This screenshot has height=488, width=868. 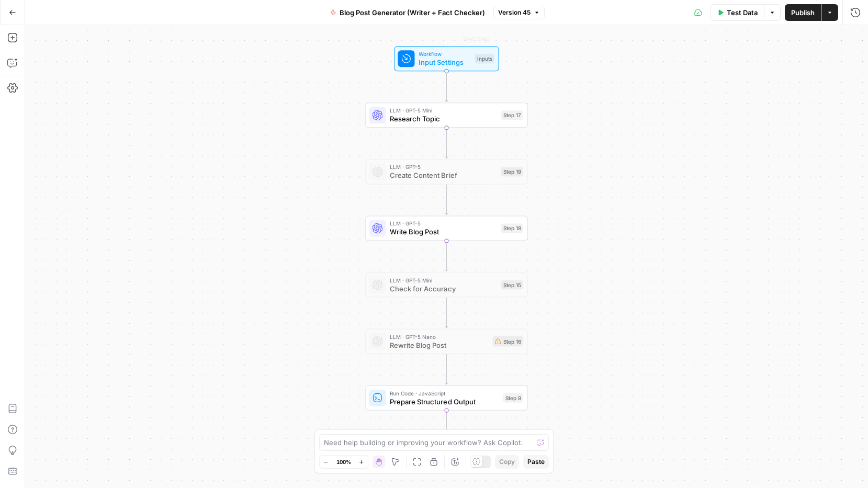 What do you see at coordinates (446, 426) in the screenshot?
I see `g: Edge from step_9 to end` at bounding box center [446, 426].